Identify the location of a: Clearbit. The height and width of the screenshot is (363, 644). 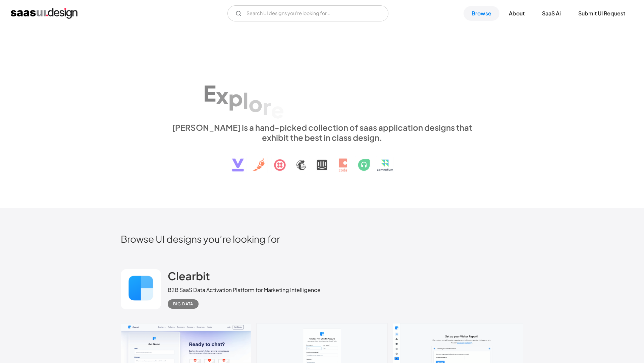
(189, 278).